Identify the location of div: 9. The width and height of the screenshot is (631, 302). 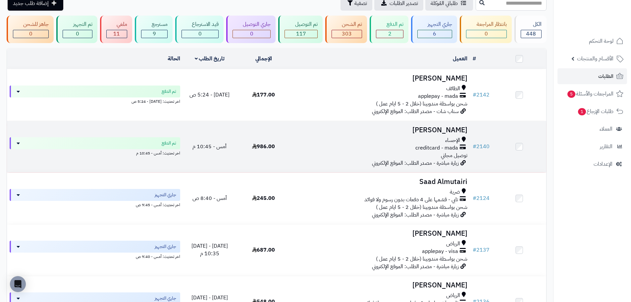
(154, 34).